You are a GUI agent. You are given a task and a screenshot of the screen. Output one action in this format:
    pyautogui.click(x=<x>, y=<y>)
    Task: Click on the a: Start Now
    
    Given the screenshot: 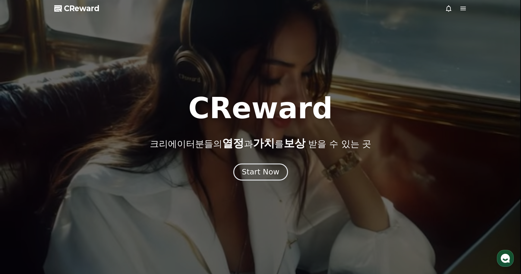 What is the action you would take?
    pyautogui.click(x=261, y=173)
    